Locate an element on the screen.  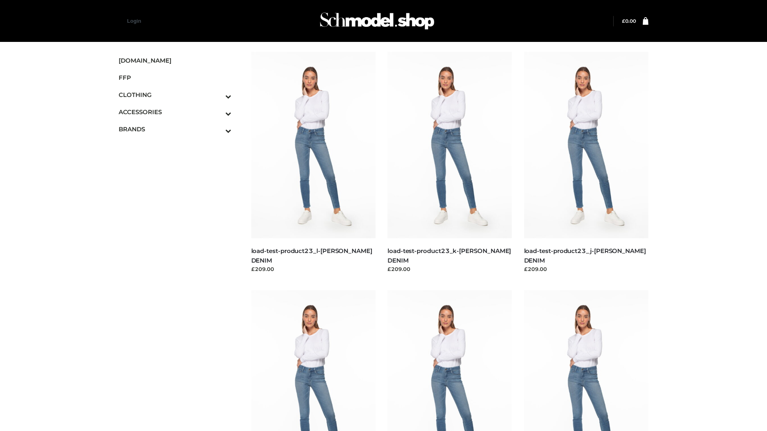
img: Schmodel Admin 964 is located at coordinates (377, 21).